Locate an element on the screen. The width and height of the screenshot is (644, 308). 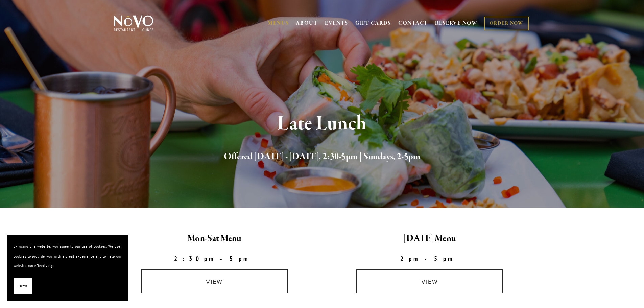
a: MENUS is located at coordinates (278, 24).